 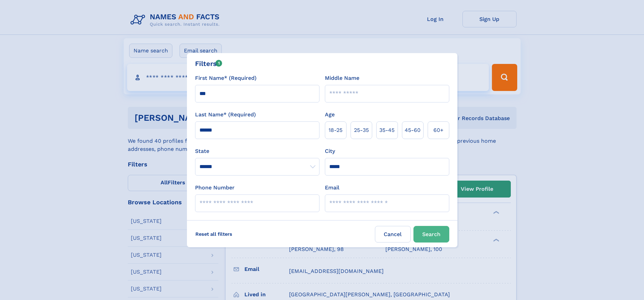 What do you see at coordinates (215, 188) in the screenshot?
I see `label: Phone Number` at bounding box center [215, 188].